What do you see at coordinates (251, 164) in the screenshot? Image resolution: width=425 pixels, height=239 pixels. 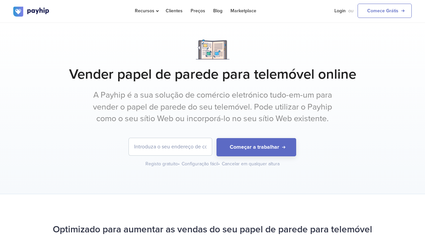 I see `div: Cancelar em qualquer altura` at bounding box center [251, 164].